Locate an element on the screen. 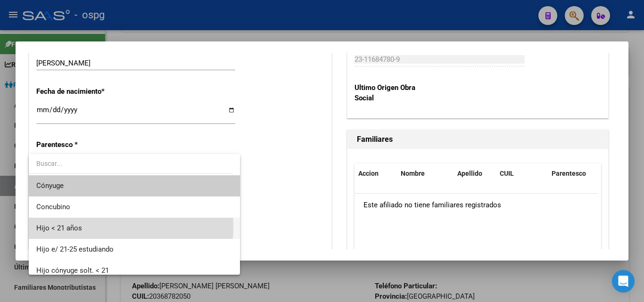 Image resolution: width=644 pixels, height=302 pixels. span: Hijo < 21 años is located at coordinates (59, 228).